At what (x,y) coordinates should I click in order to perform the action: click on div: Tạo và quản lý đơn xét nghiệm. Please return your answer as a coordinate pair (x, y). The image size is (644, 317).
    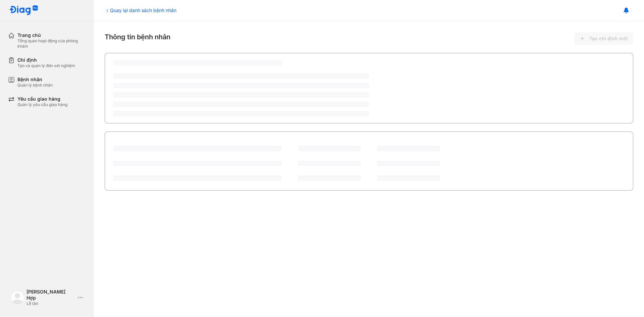
    Looking at the image, I should click on (46, 66).